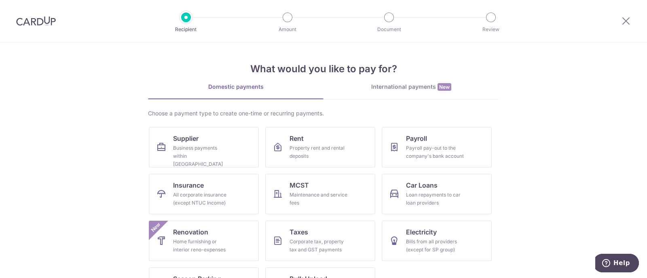 The height and width of the screenshot is (278, 647). Describe the element at coordinates (435, 199) in the screenshot. I see `div: Loan repayments to car loan providers` at that location.